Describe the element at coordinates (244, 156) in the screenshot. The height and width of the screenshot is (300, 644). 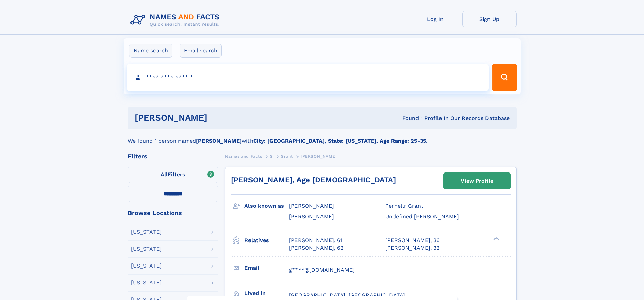
I see `a: Names and Facts` at that location.